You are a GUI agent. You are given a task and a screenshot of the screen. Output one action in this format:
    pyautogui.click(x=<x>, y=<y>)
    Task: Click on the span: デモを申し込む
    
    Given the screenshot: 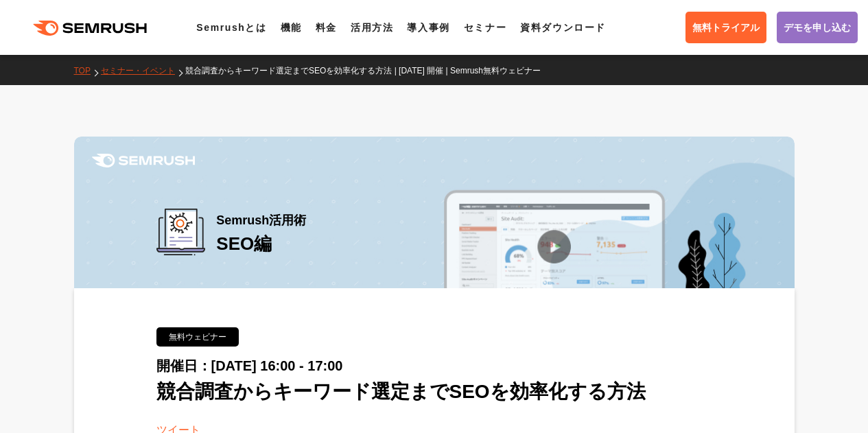 What is the action you would take?
    pyautogui.click(x=818, y=28)
    